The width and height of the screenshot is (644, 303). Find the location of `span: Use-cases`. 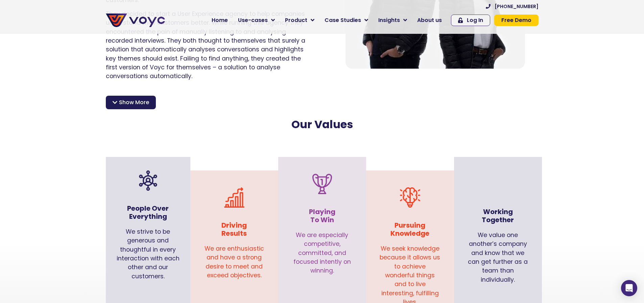

span: Use-cases is located at coordinates (253, 20).